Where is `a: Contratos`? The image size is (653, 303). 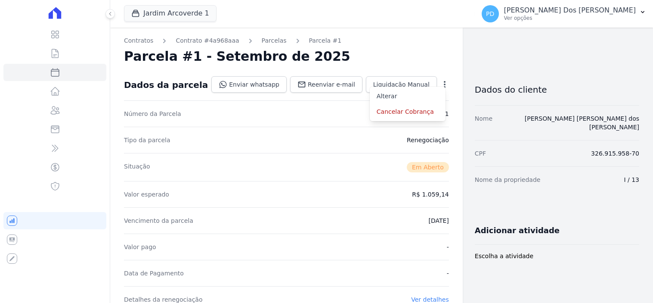
a: Contratos is located at coordinates (139, 40).